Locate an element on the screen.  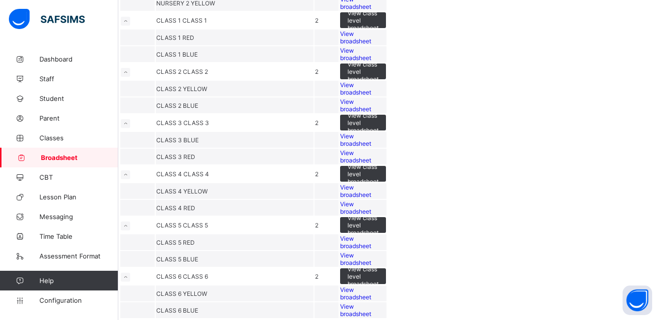
span: CLASS 3 RED is located at coordinates (175, 157).